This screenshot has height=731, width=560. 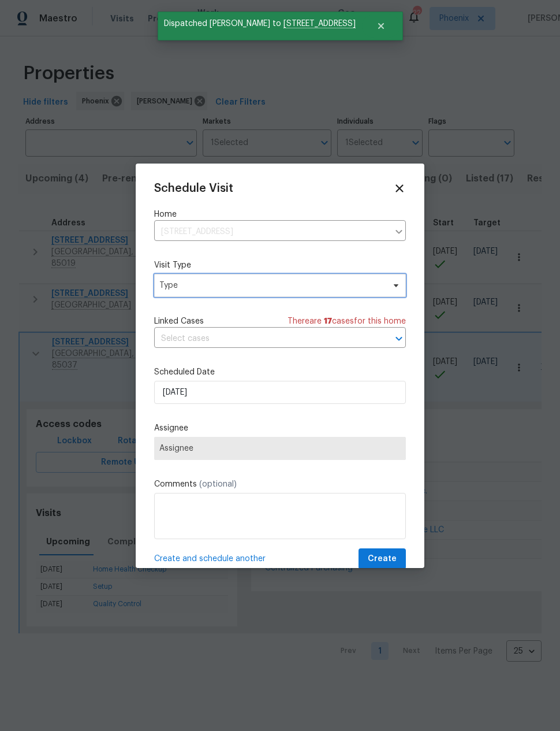 What do you see at coordinates (271, 285) in the screenshot?
I see `span: Type` at bounding box center [271, 285].